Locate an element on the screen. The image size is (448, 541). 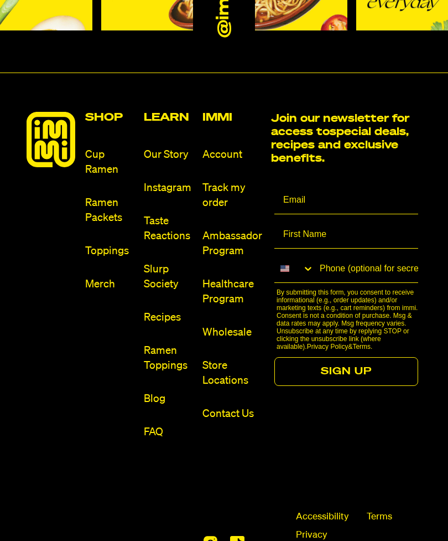
h2: Immi is located at coordinates (233, 117).